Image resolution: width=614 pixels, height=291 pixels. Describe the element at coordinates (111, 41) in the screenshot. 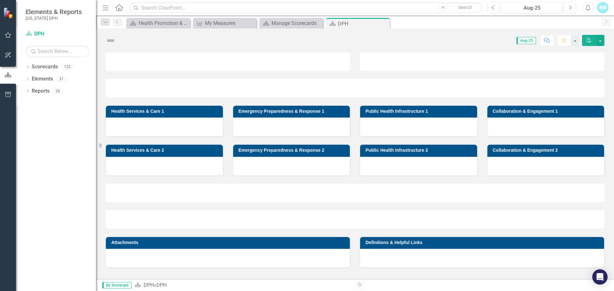

I see `img: Not Defined` at that location.